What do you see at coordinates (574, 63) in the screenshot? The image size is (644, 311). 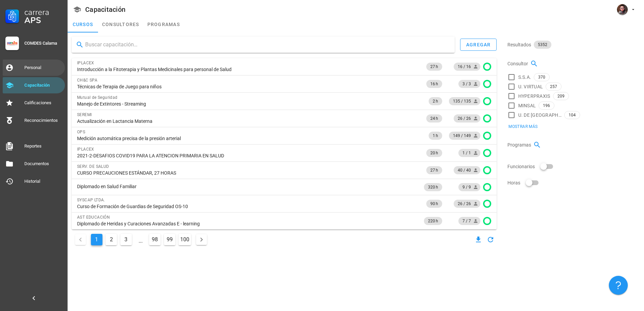 I see `div: Consultor` at bounding box center [574, 63].